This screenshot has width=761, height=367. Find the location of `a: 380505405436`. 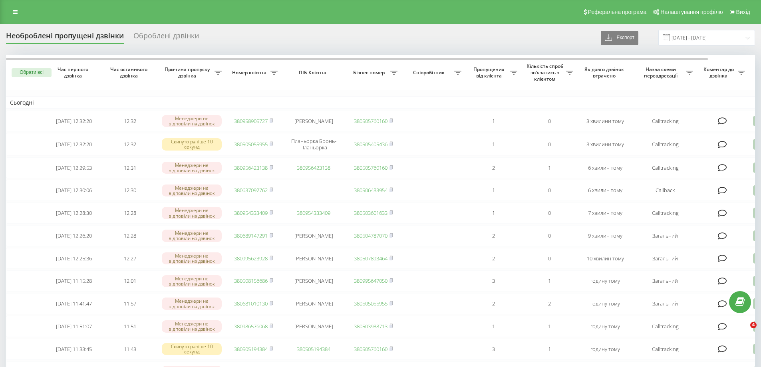

a: 380505405436 is located at coordinates (371, 144).